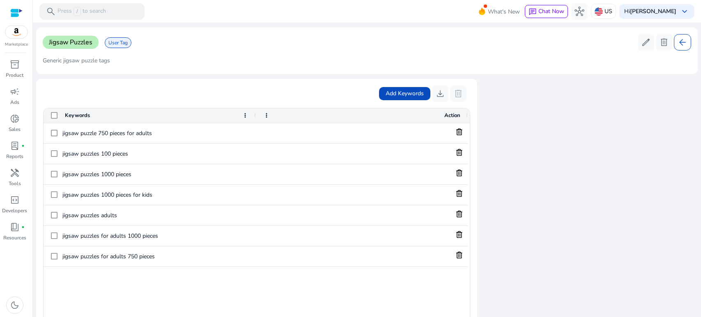  Describe the element at coordinates (404, 93) in the screenshot. I see `span: Add Keywords` at that location.